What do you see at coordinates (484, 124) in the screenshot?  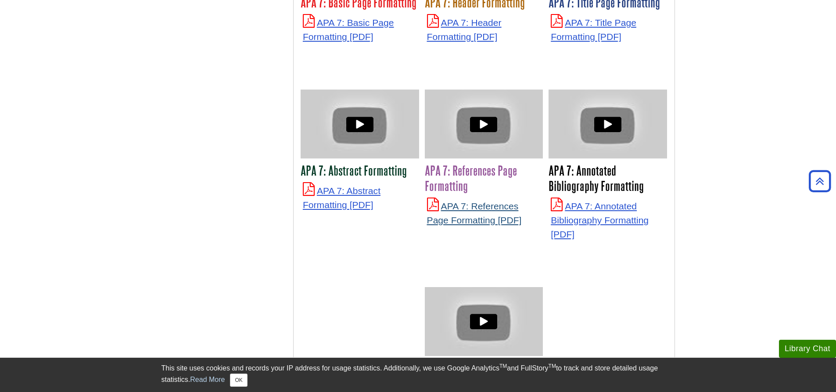 I see `div: Video: APA 7 References Page Formatting` at bounding box center [484, 124].